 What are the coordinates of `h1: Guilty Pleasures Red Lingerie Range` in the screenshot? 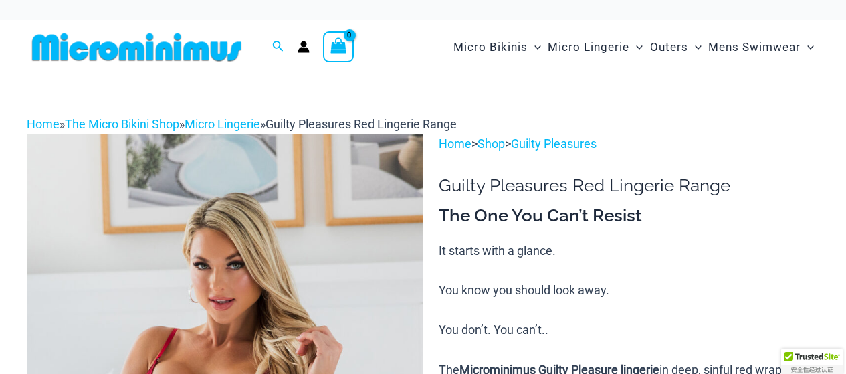 It's located at (629, 185).